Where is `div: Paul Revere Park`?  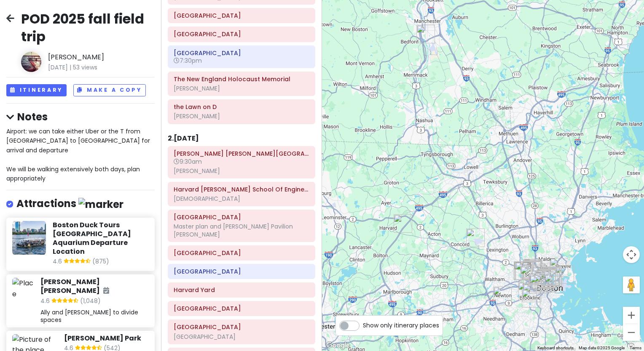 div: Paul Revere Park is located at coordinates (549, 272).